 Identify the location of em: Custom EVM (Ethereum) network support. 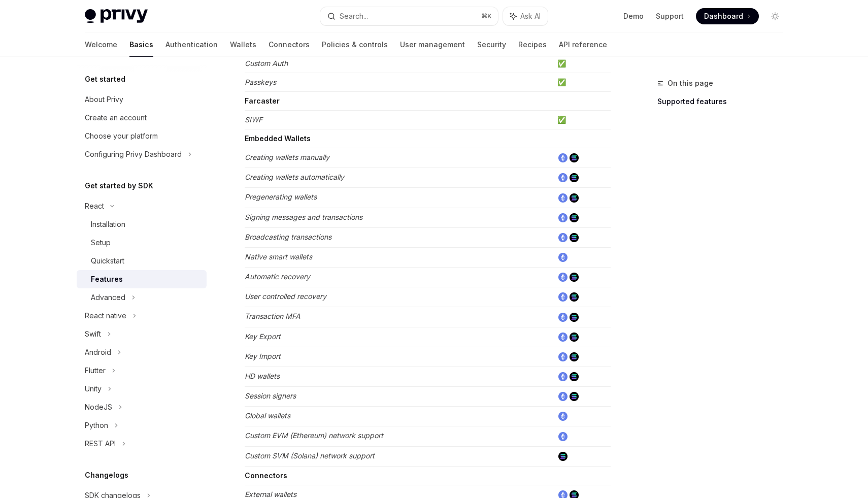
(314, 435).